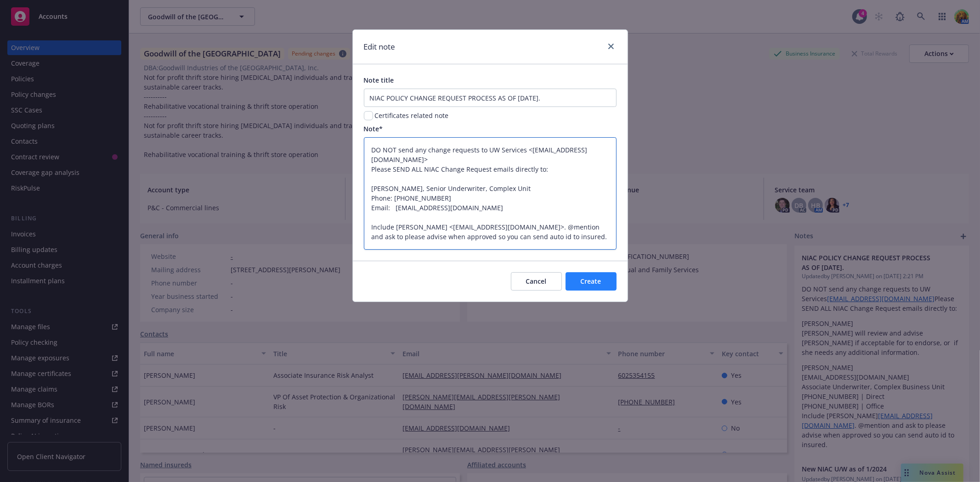  I want to click on span: Cancel, so click(536, 281).